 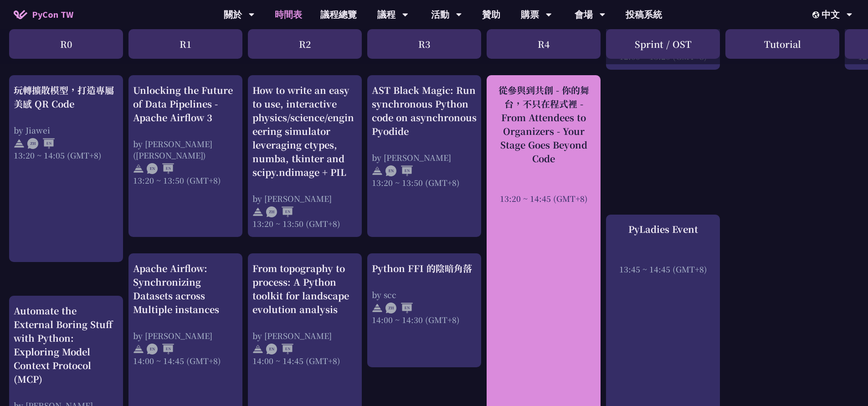 I want to click on div: R1, so click(x=185, y=44).